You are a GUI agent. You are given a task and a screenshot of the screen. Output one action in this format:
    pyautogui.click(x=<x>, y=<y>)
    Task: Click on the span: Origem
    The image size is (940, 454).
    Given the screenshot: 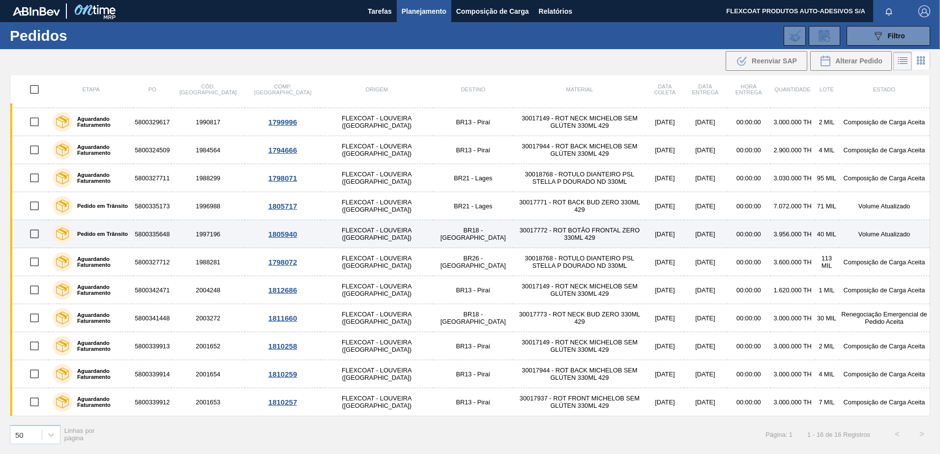 What is the action you would take?
    pyautogui.click(x=377, y=90)
    